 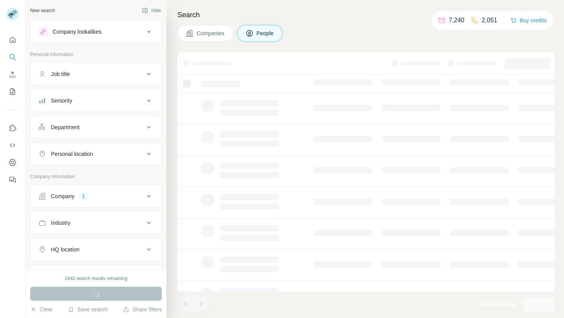 I want to click on button: Use Surfe API, so click(x=13, y=145).